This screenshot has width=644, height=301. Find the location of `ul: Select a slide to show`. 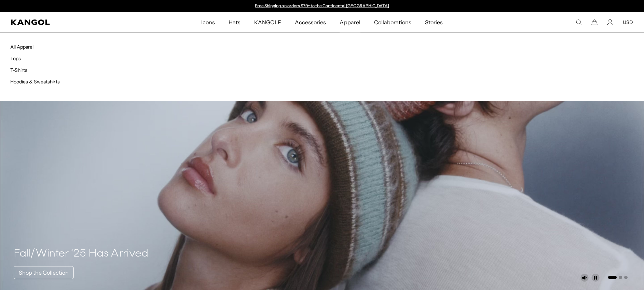

ul: Select a slide to show is located at coordinates (617, 277).